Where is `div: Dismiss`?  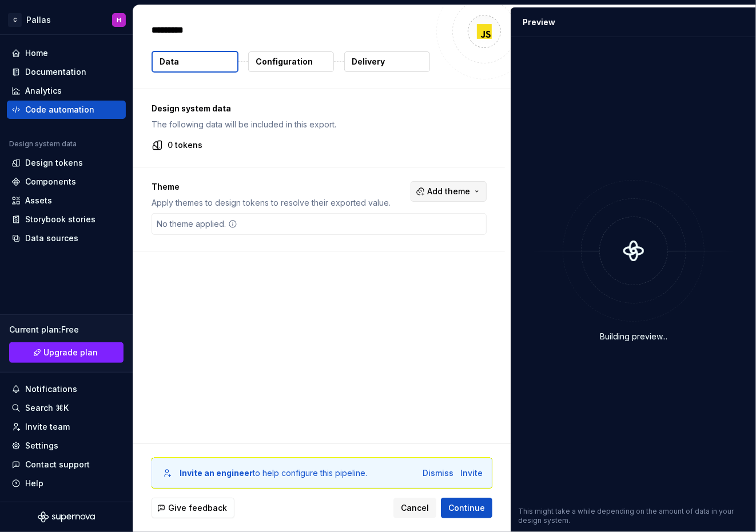
div: Dismiss is located at coordinates (438, 473).